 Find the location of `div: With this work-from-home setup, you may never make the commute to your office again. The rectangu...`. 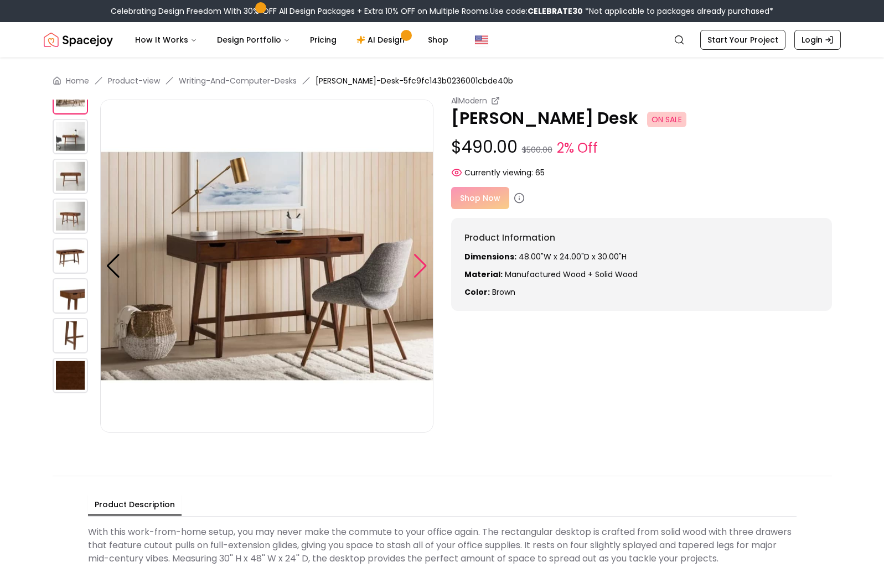

div: With this work-from-home setup, you may never make the commute to your office again. The rectangu... is located at coordinates (442, 545).